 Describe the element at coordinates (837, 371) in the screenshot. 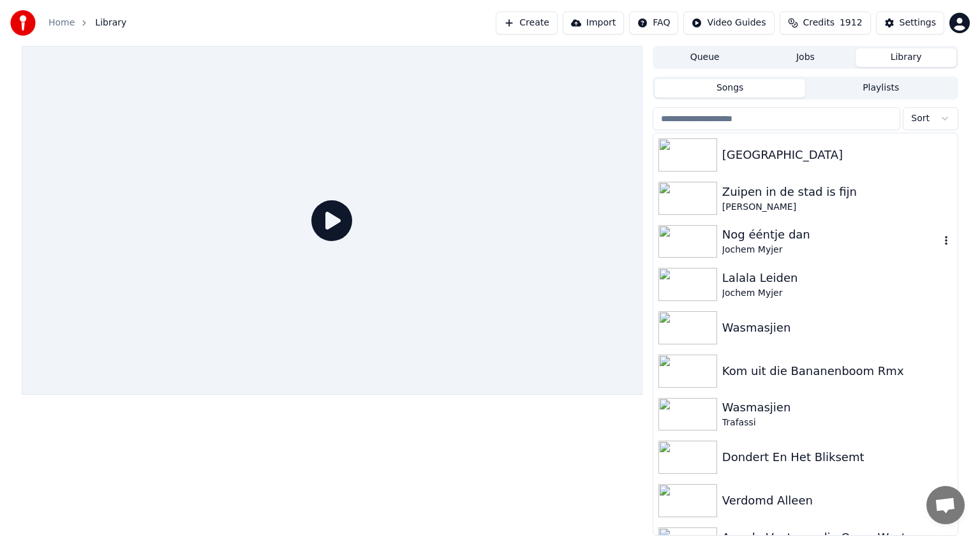

I see `div: Kom uit die Bananenboom Rmx` at that location.